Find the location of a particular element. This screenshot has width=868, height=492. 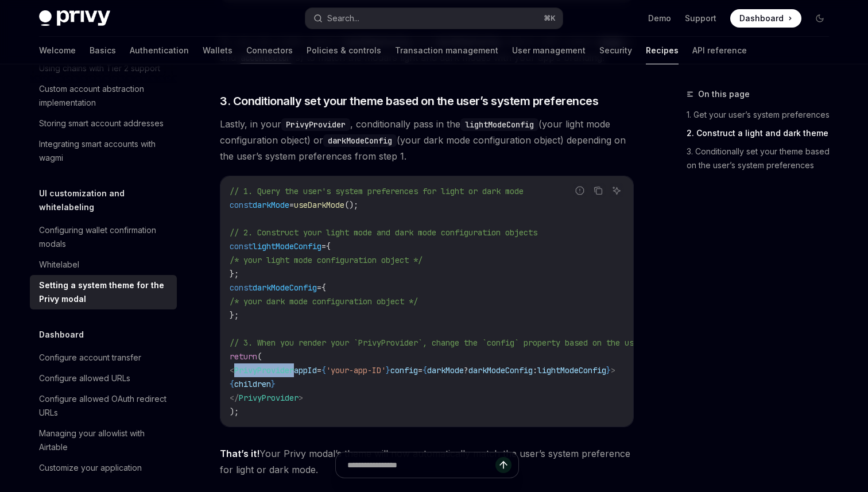

div: Configure account transfer is located at coordinates (90, 358).